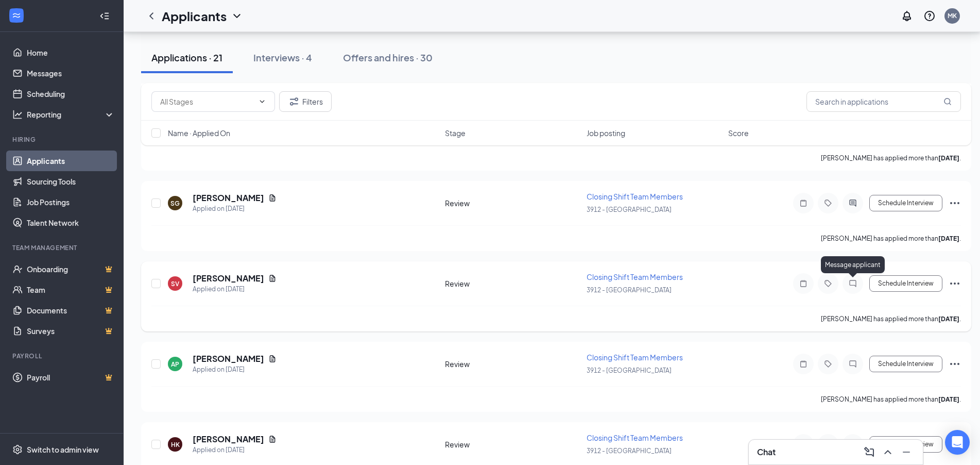 The image size is (980, 465). What do you see at coordinates (17, 449) in the screenshot?
I see `svg: Settings` at bounding box center [17, 449].